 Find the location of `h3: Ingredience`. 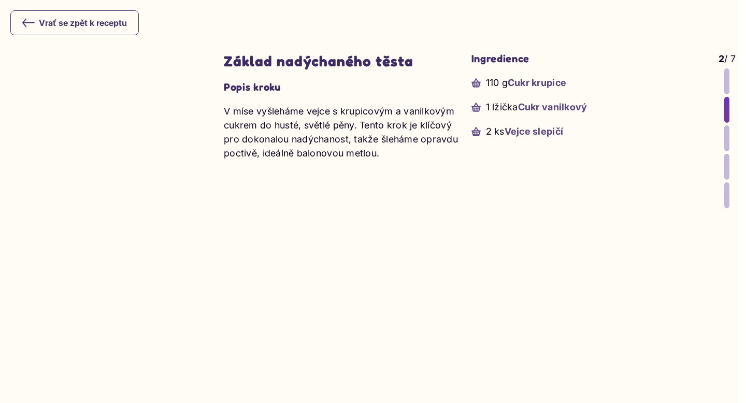

h3: Ingredience is located at coordinates (589, 59).